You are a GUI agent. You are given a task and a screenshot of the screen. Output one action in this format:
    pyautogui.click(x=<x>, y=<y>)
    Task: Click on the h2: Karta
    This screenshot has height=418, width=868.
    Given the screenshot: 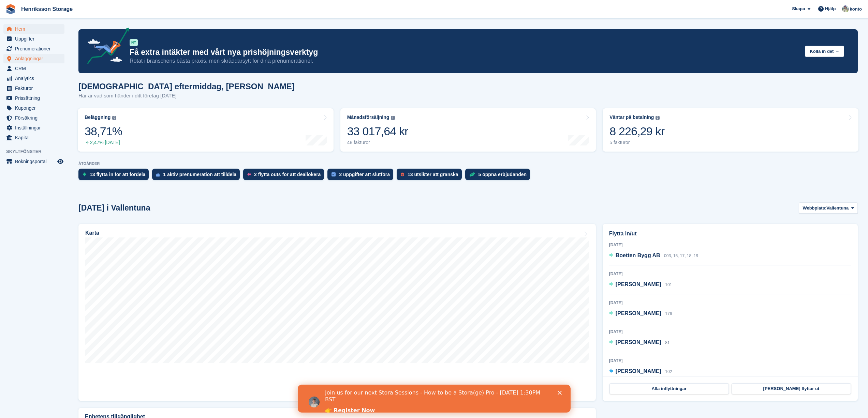 What is the action you would take?
    pyautogui.click(x=92, y=234)
    